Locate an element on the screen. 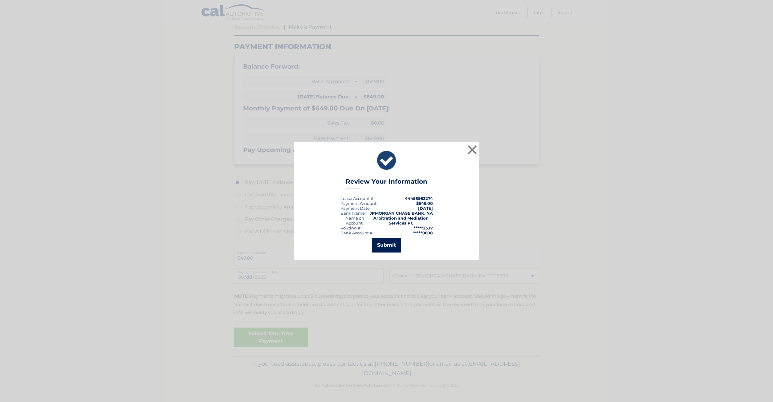 Image resolution: width=773 pixels, height=402 pixels. div: Lease Account #: is located at coordinates (357, 199).